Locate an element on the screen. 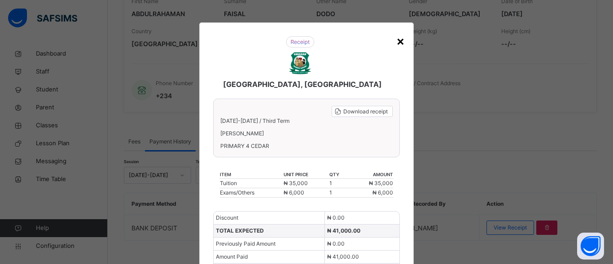  span: TOTAL EXPECTED is located at coordinates (240, 231).